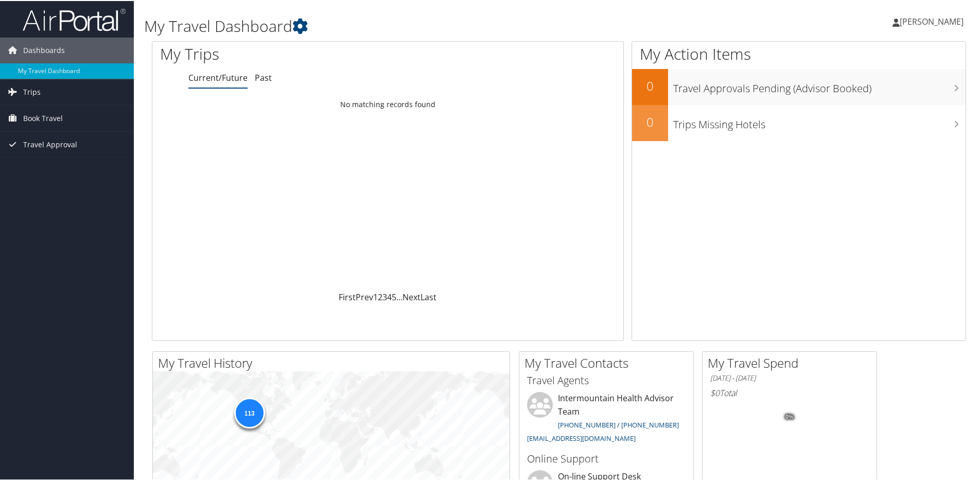  I want to click on a: Last, so click(428, 296).